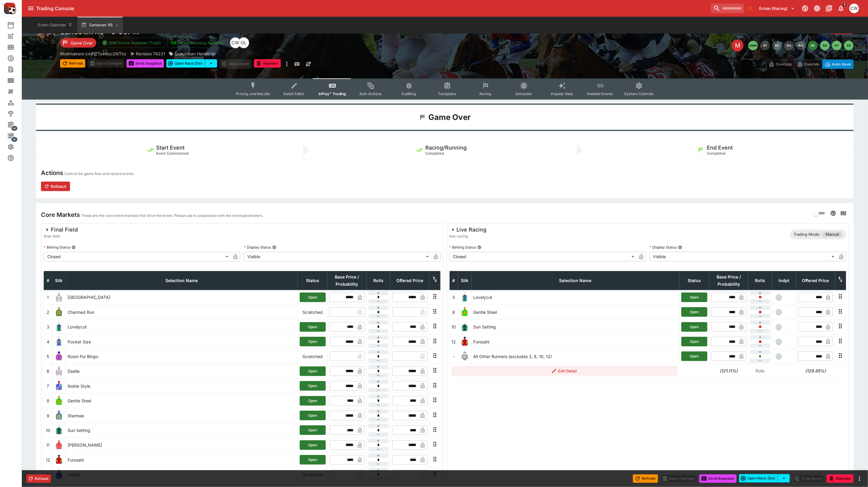  Describe the element at coordinates (524, 94) in the screenshot. I see `span: Simulator` at that location.